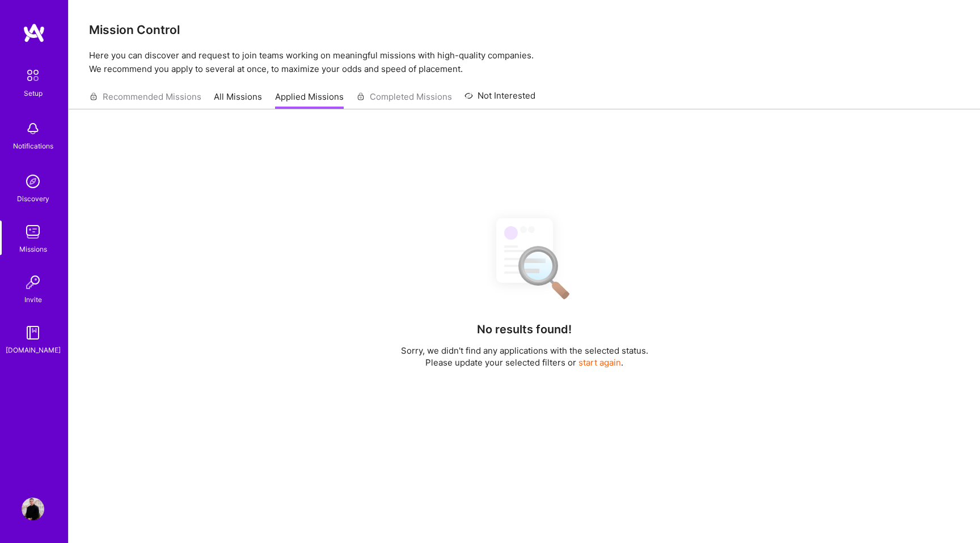  What do you see at coordinates (33, 198) in the screenshot?
I see `div: Discovery` at bounding box center [33, 198].